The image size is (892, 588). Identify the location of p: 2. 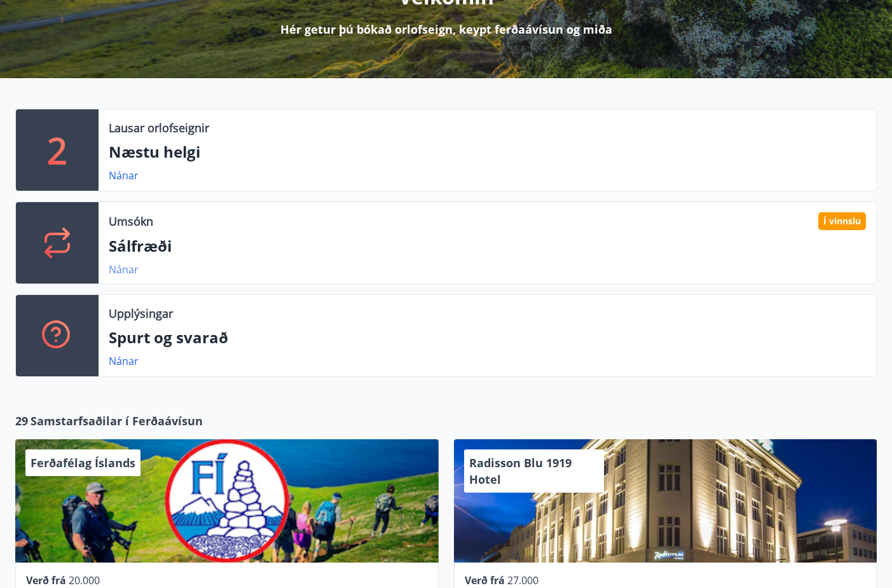
(57, 150).